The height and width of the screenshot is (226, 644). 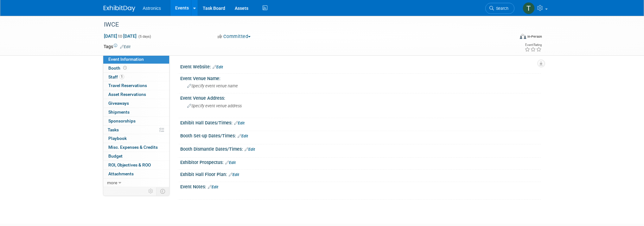 I want to click on span: Specify event venue address, so click(x=215, y=105).